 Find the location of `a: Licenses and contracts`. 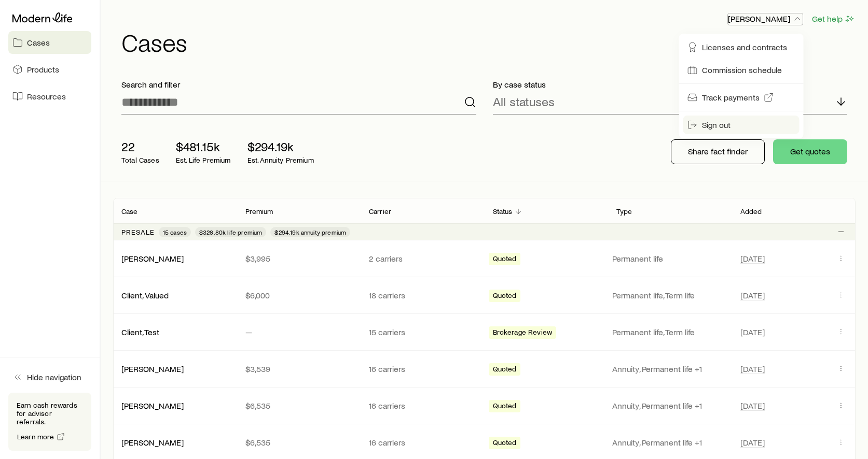

a: Licenses and contracts is located at coordinates (741, 47).